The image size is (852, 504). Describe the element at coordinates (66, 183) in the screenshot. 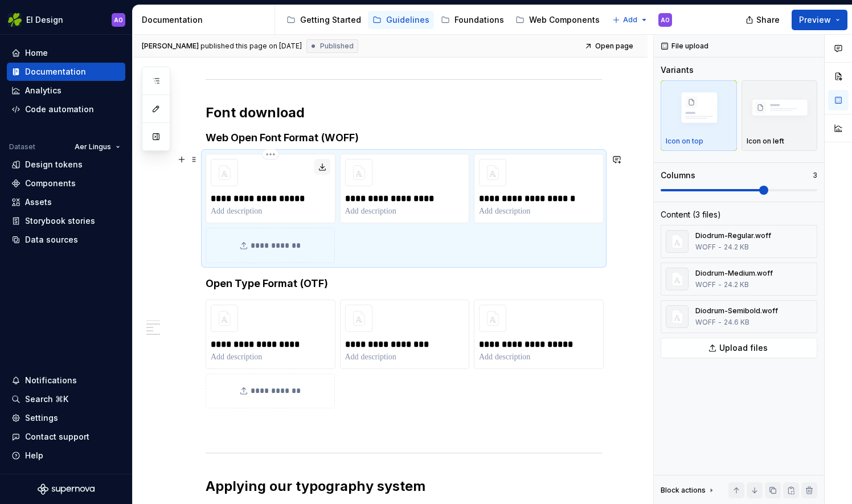

I see `a: Components` at that location.